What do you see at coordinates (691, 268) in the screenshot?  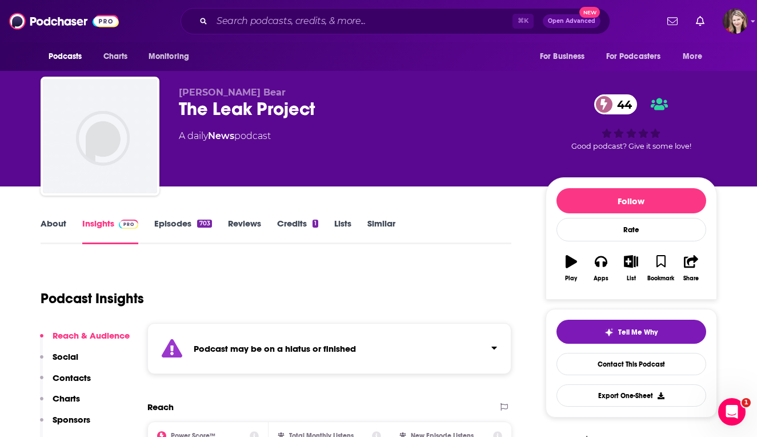 I see `button: Share` at bounding box center [691, 268].